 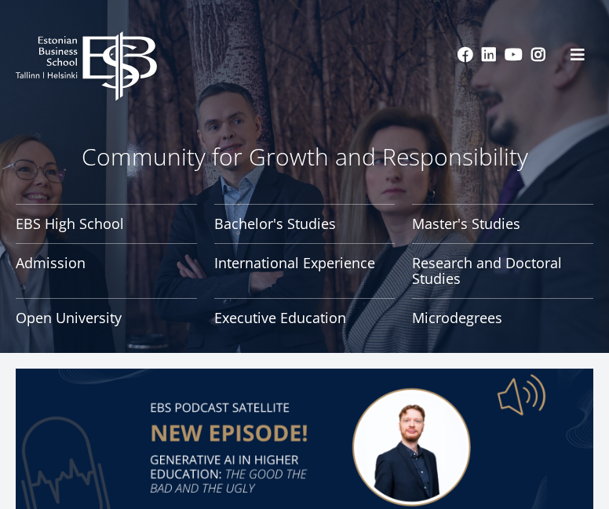 What do you see at coordinates (304, 318) in the screenshot?
I see `a: Executive Education` at bounding box center [304, 318].